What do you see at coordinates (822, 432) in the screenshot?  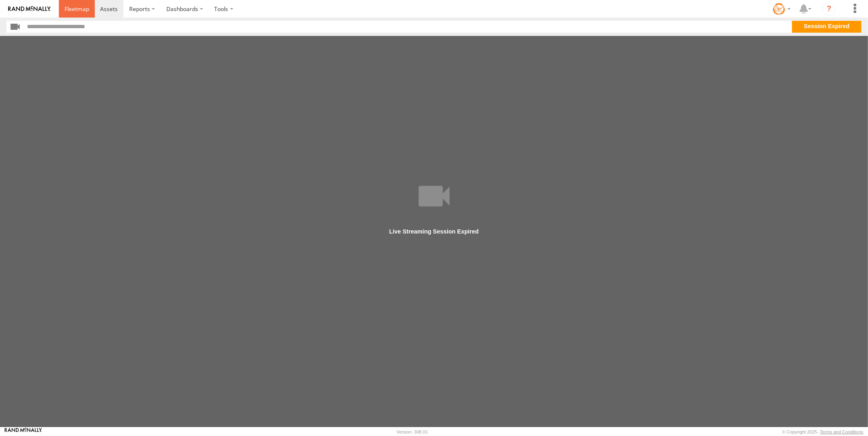 I see `div: © Copyright 2025 -` at bounding box center [822, 432].